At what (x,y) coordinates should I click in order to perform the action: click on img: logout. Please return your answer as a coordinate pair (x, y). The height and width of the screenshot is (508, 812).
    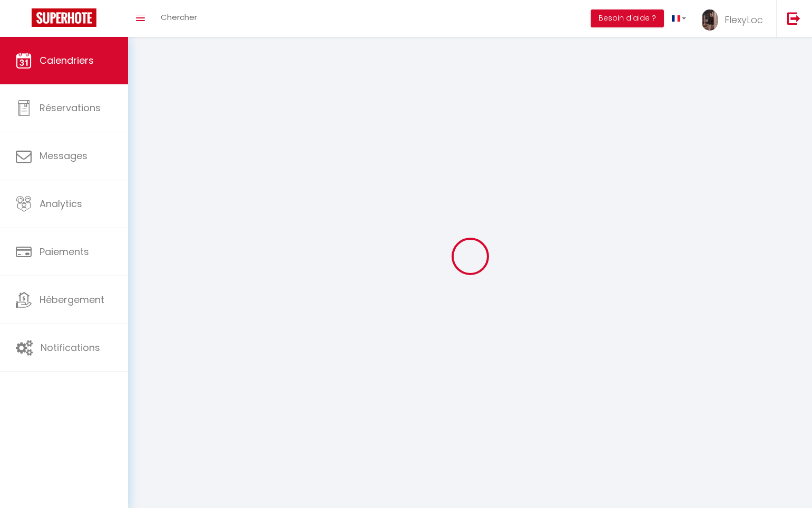
    Looking at the image, I should click on (793, 18).